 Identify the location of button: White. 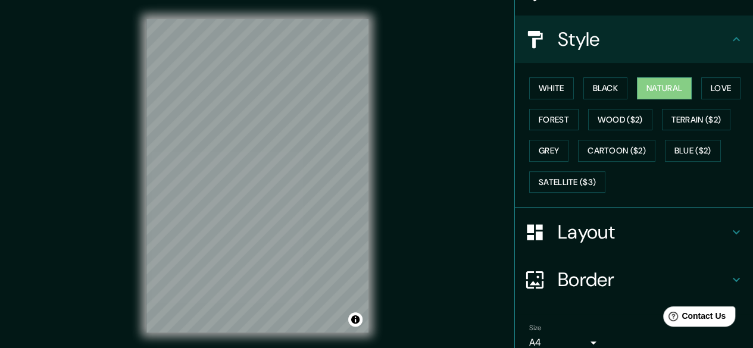
(551, 88).